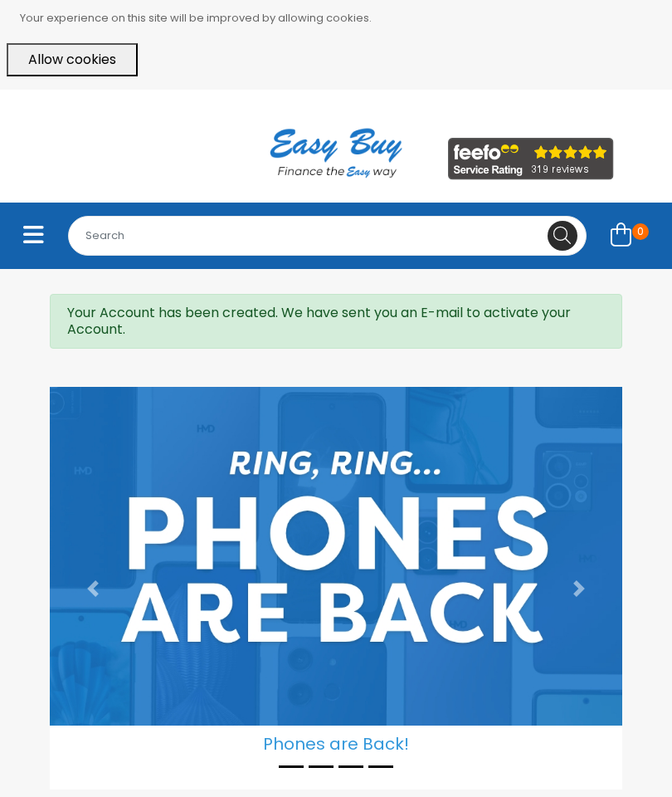 Image resolution: width=672 pixels, height=797 pixels. What do you see at coordinates (72, 60) in the screenshot?
I see `button: Allow cookies` at bounding box center [72, 60].